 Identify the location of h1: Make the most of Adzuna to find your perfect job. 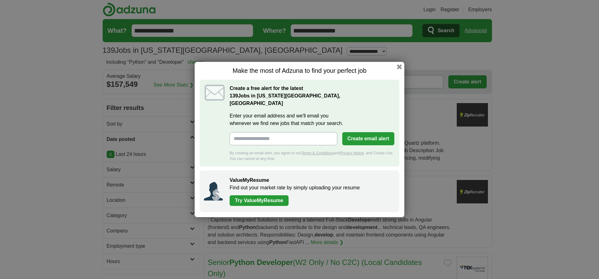
(300, 71).